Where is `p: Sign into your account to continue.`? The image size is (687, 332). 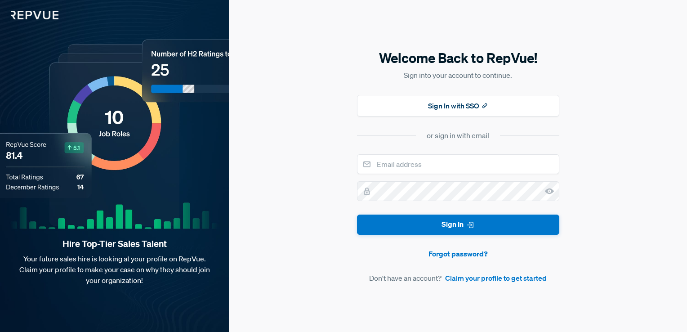
p: Sign into your account to continue. is located at coordinates (458, 75).